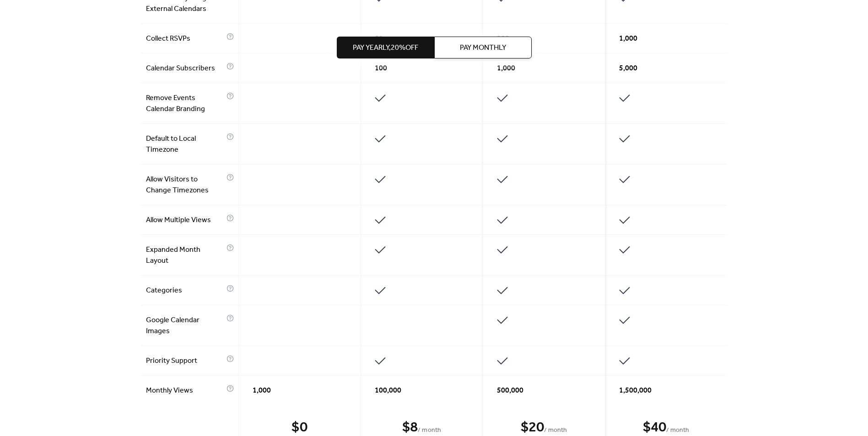 The width and height of the screenshot is (868, 436). I want to click on span: Allow Visitors to Change Timezones, so click(185, 185).